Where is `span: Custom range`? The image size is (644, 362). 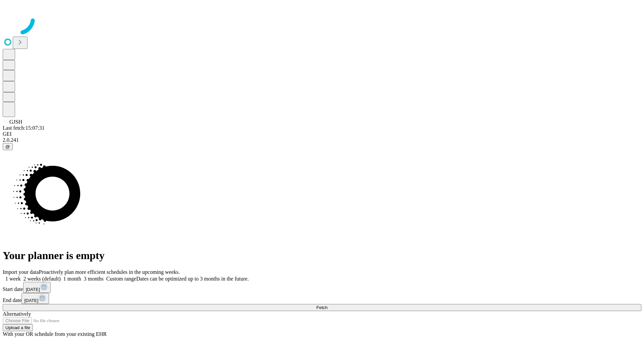
span: Custom range is located at coordinates (121, 279).